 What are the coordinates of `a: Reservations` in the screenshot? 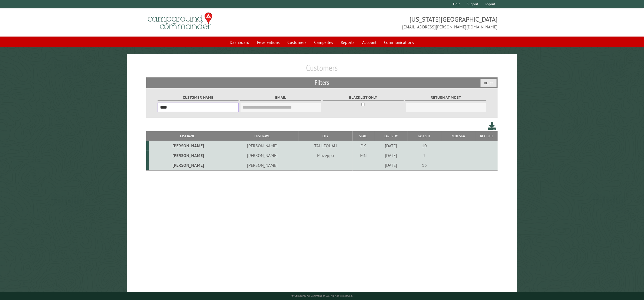 It's located at (269, 42).